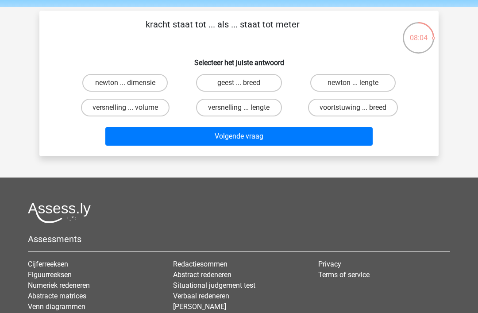  I want to click on a: Abstract redeneren, so click(202, 274).